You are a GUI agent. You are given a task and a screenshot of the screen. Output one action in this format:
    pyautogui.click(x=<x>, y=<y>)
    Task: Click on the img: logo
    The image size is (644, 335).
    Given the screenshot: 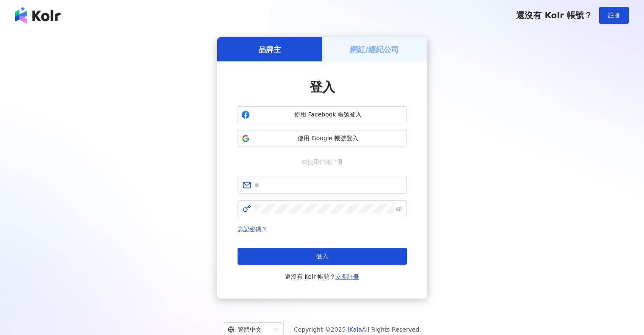 What is the action you would take?
    pyautogui.click(x=37, y=15)
    